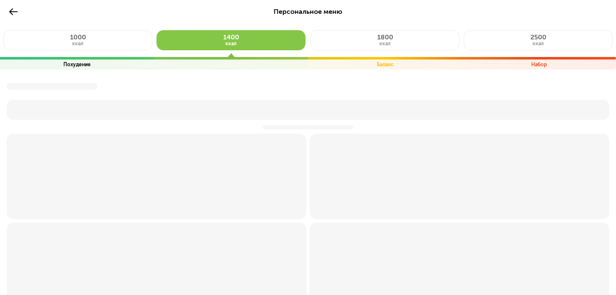  I want to click on span: Персональное меню, so click(308, 11).